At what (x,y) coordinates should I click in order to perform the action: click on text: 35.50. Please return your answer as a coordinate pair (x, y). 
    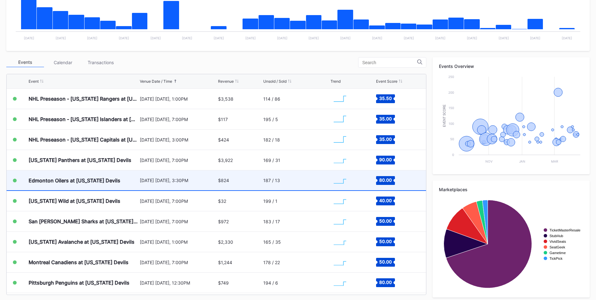
    Looking at the image, I should click on (385, 98).